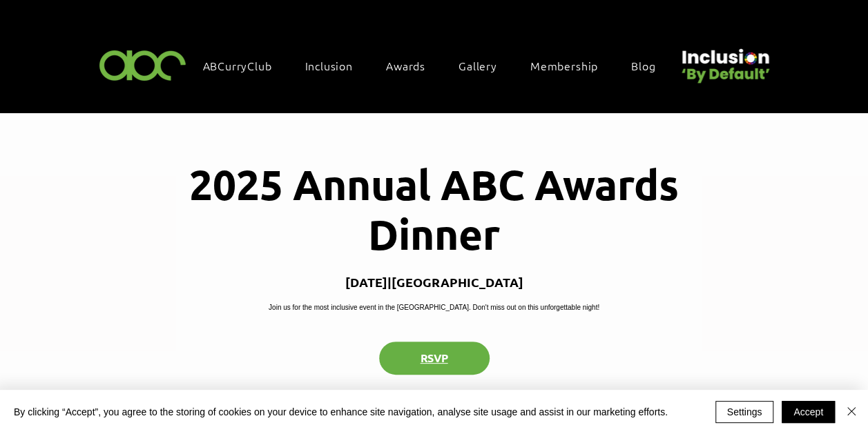  I want to click on h1: 2025 Annual ABC Awards Dinner, so click(434, 208).